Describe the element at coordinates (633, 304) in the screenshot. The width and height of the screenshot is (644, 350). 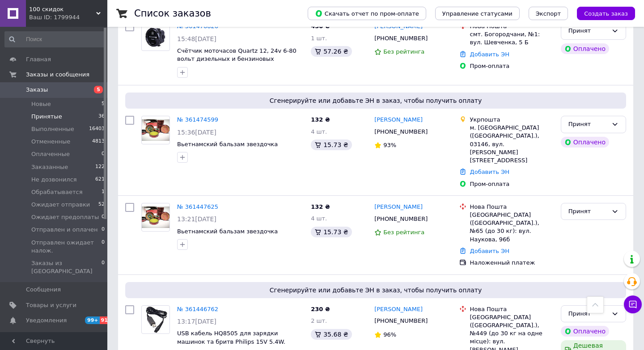
I see `button: Чат с покупателем` at that location.